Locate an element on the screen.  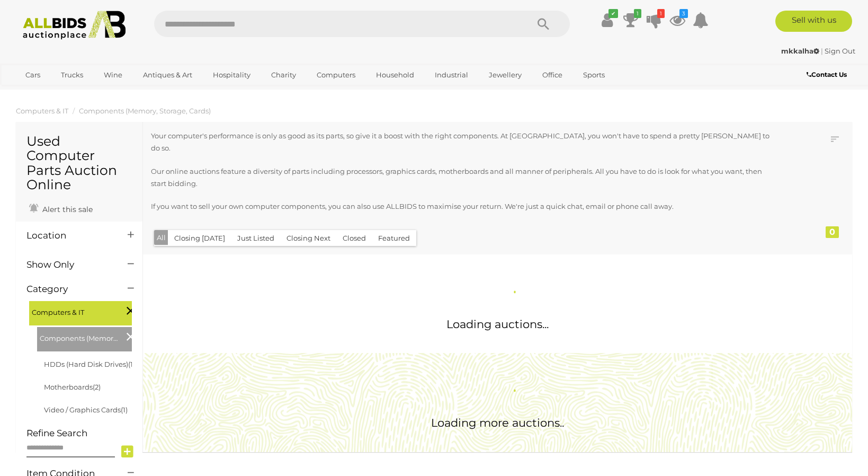
button: Closing Next is located at coordinates (308, 238).